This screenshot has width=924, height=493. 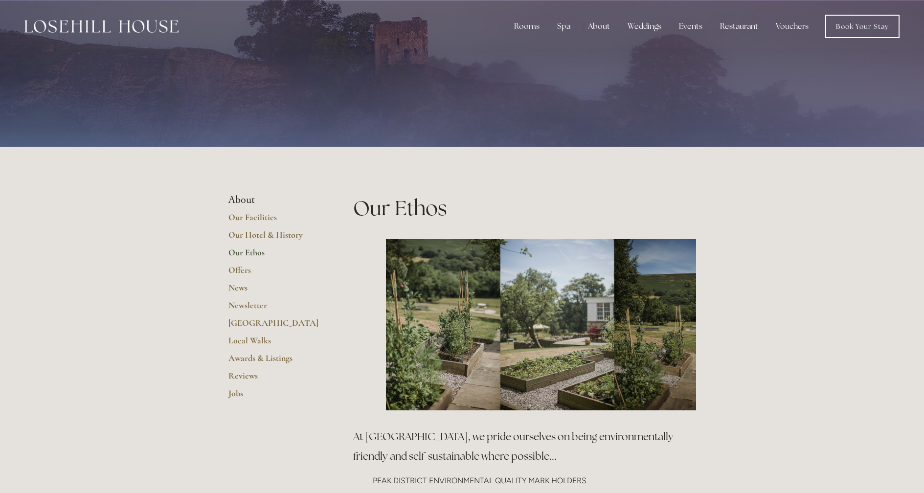 What do you see at coordinates (275, 238) in the screenshot?
I see `a: Our Hotel & History` at bounding box center [275, 238].